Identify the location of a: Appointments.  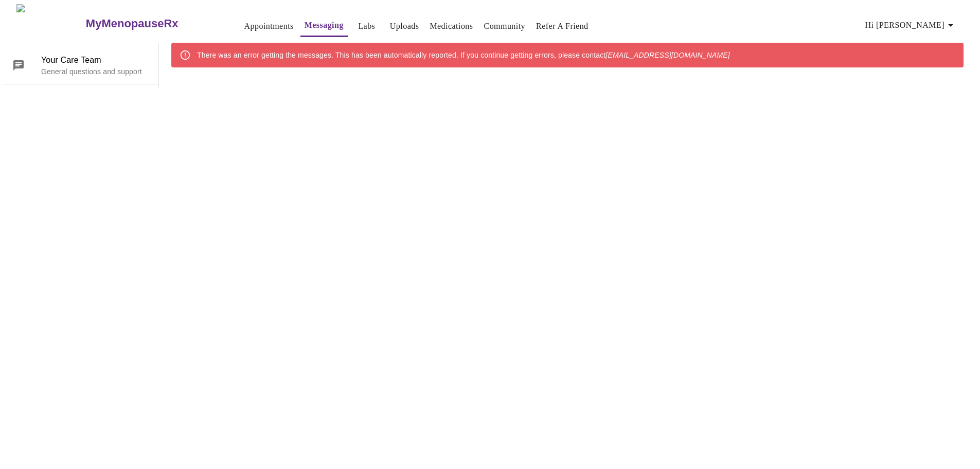
(269, 26).